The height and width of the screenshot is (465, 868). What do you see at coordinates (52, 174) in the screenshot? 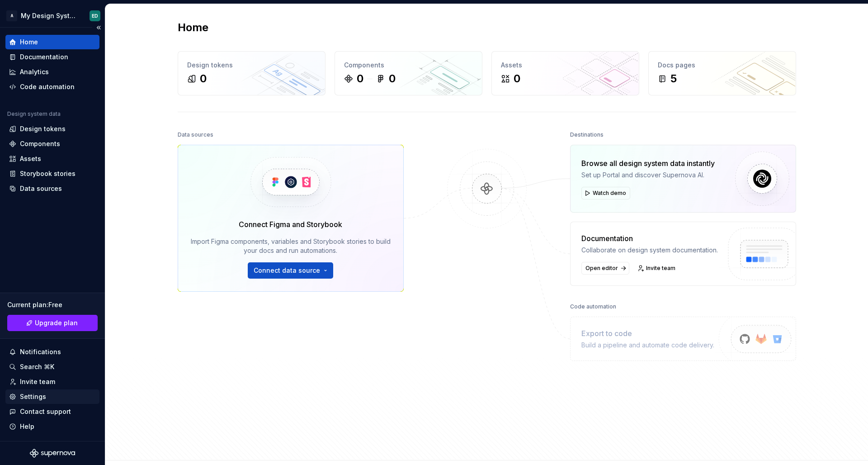
I see `a: Storybook stories` at bounding box center [52, 174].